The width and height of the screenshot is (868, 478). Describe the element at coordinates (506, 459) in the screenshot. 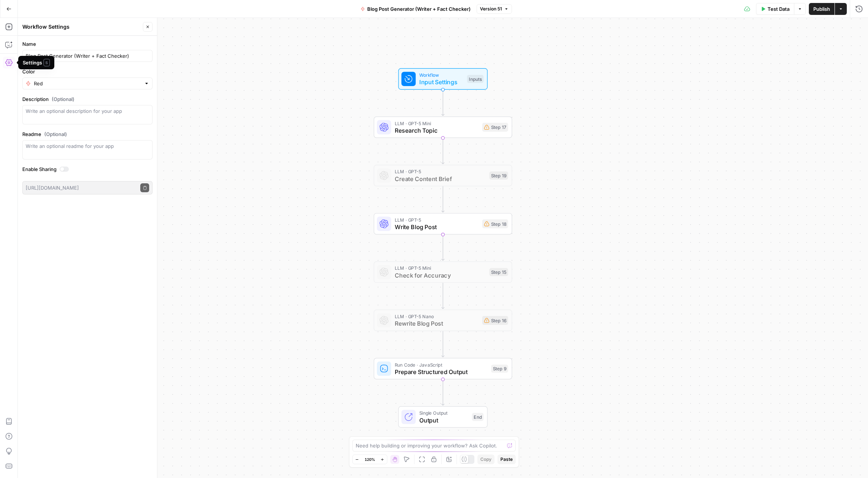

I see `button: Paste` at that location.